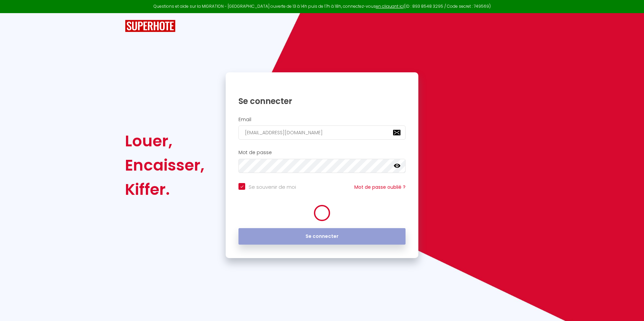 The image size is (644, 321). Describe the element at coordinates (165, 189) in the screenshot. I see `div: Kiffer.` at that location.